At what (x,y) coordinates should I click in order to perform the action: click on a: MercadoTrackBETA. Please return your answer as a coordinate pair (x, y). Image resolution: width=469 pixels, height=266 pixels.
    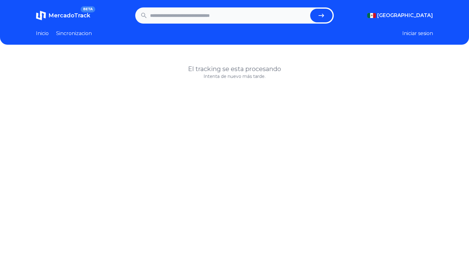
    Looking at the image, I should click on (63, 16).